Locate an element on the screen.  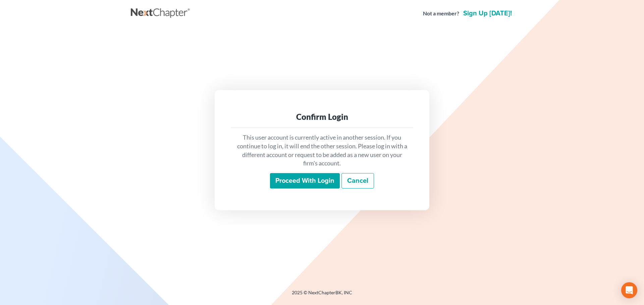
a: Cancel is located at coordinates (358, 181).